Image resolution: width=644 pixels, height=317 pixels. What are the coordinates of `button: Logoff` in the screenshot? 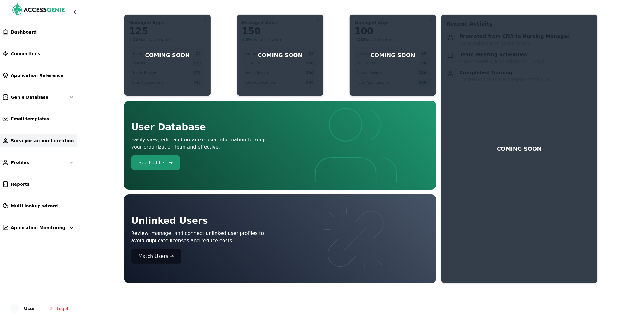 It's located at (59, 309).